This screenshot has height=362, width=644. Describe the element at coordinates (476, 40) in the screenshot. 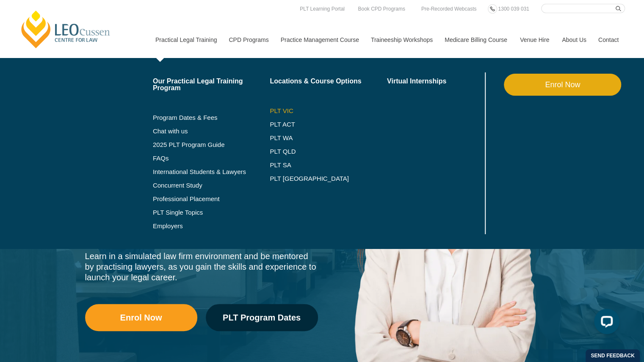

I see `a: Medicare Billing Course` at that location.